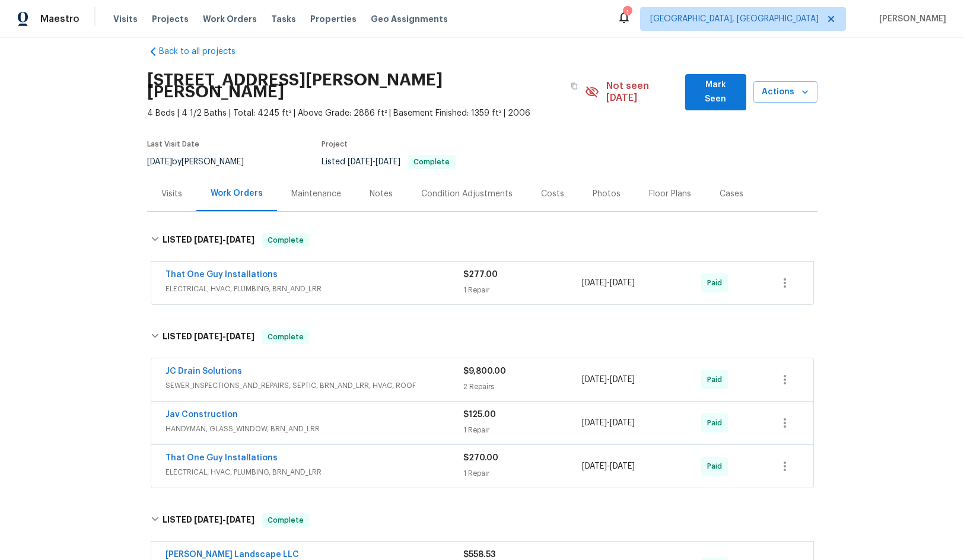 Image resolution: width=964 pixels, height=560 pixels. Describe the element at coordinates (627, 13) in the screenshot. I see `div: 1` at that location.